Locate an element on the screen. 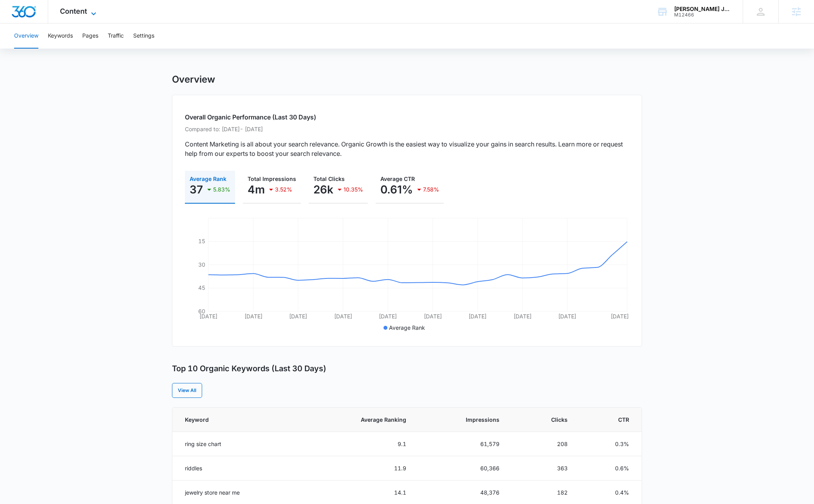  td: 363 is located at coordinates (543, 468).